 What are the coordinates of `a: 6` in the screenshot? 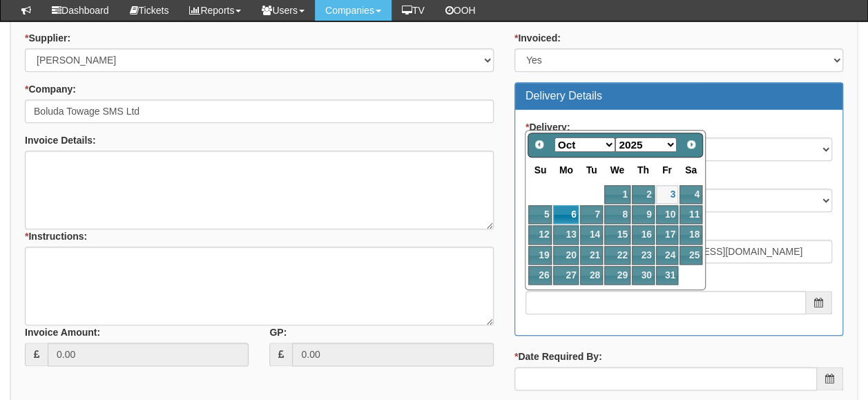 It's located at (565, 214).